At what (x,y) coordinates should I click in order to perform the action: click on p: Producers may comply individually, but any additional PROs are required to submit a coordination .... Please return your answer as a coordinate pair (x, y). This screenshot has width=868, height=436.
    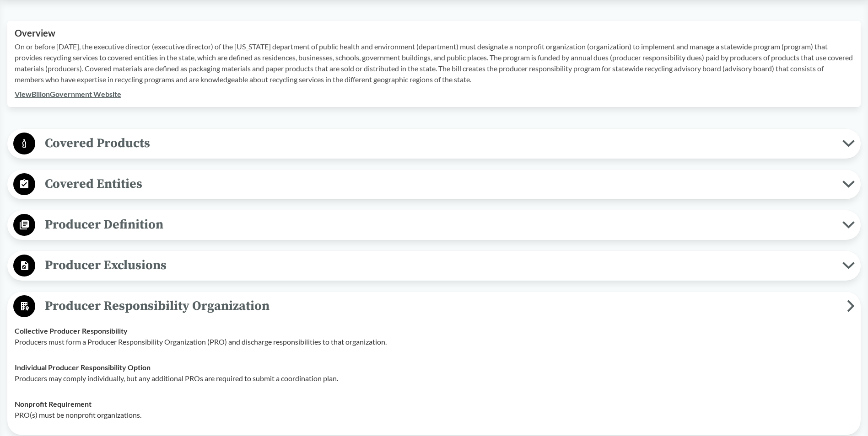
    Looking at the image, I should click on (434, 378).